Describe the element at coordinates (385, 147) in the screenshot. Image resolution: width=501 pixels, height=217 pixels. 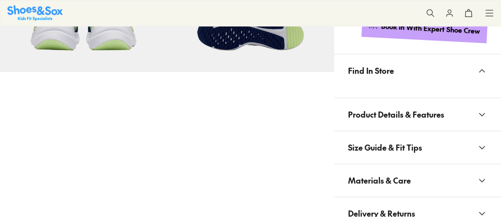
I see `span: Size Guide & Fit Tips` at that location.